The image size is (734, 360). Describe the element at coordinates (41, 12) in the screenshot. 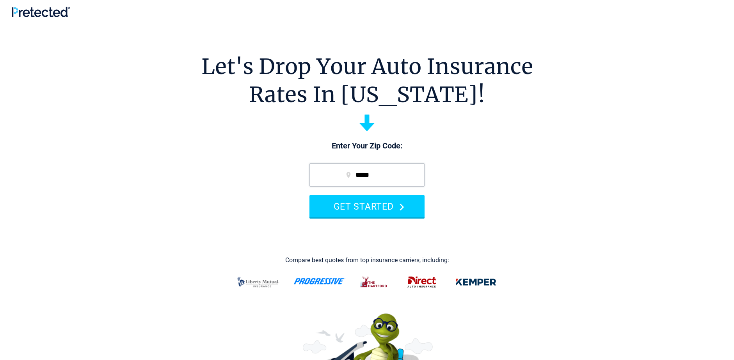

I see `img: Pretected Logo` at that location.